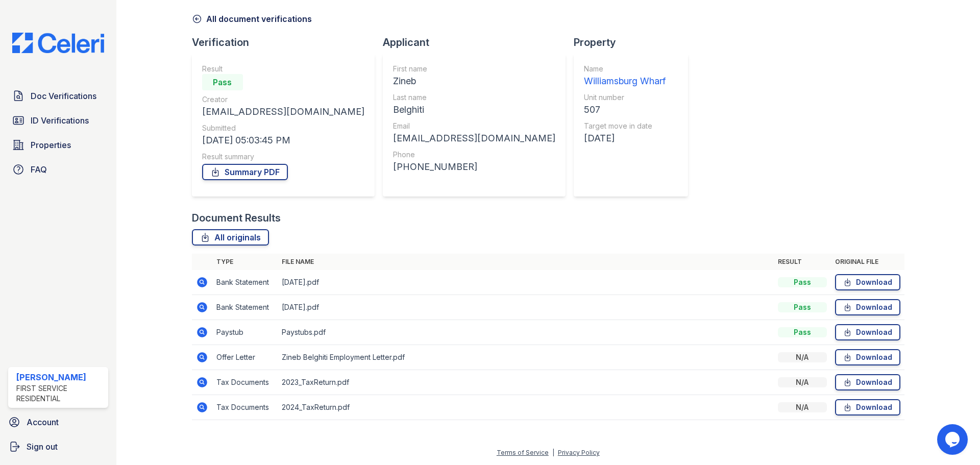 The height and width of the screenshot is (465, 980). I want to click on a: FAQ, so click(58, 169).